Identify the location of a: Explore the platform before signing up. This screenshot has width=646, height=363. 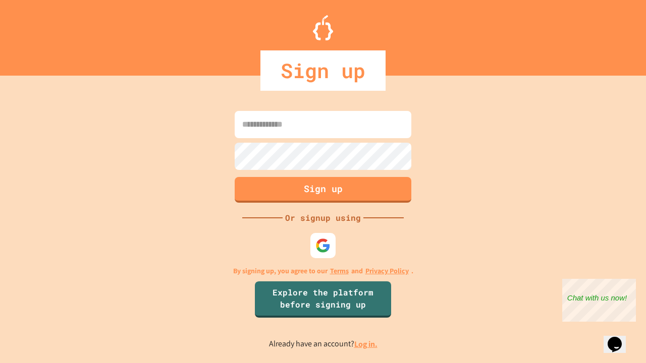
(323, 300).